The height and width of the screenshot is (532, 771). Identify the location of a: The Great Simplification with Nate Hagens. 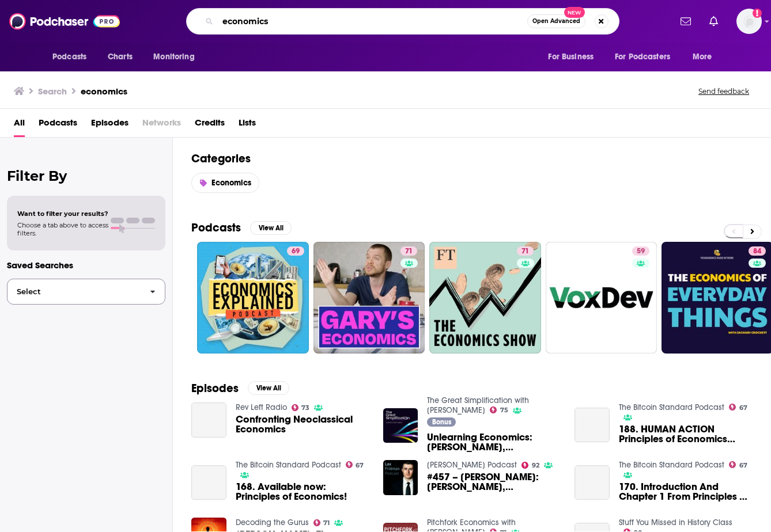
(478, 406).